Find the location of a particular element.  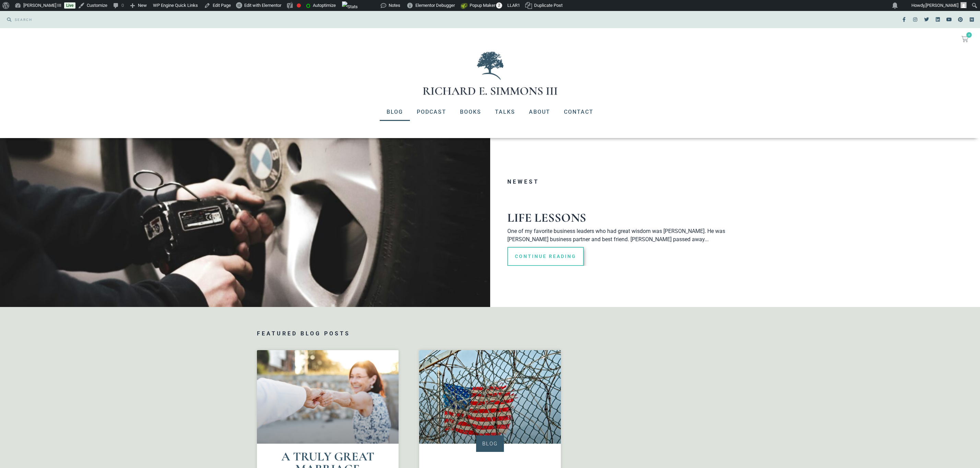

a: Live is located at coordinates (70, 5).